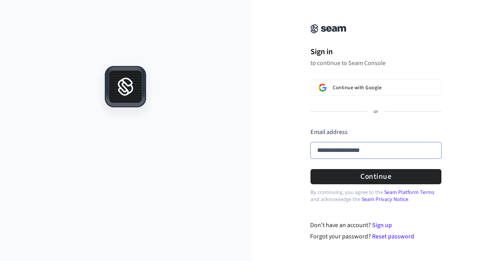 This screenshot has width=501, height=261. What do you see at coordinates (357, 88) in the screenshot?
I see `span: Continue with Google` at bounding box center [357, 88].